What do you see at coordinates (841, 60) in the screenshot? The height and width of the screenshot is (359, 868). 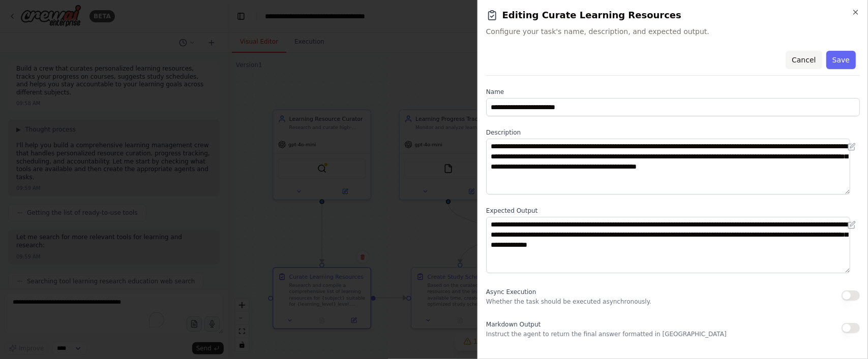 I see `button: Save` at bounding box center [841, 60].